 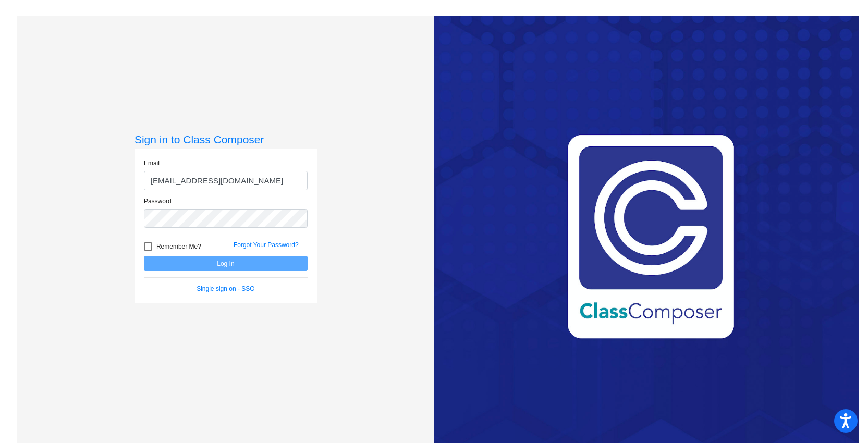 What do you see at coordinates (157, 201) in the screenshot?
I see `label: Password` at bounding box center [157, 201].